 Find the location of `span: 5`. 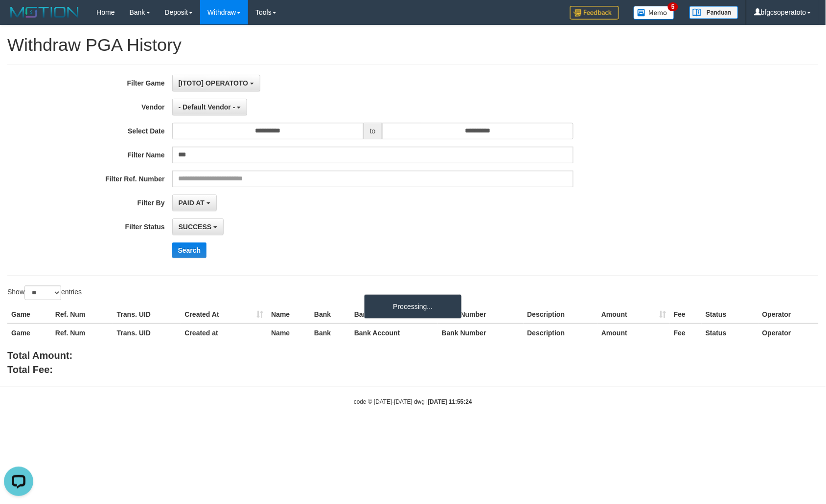

span: 5 is located at coordinates (673, 7).